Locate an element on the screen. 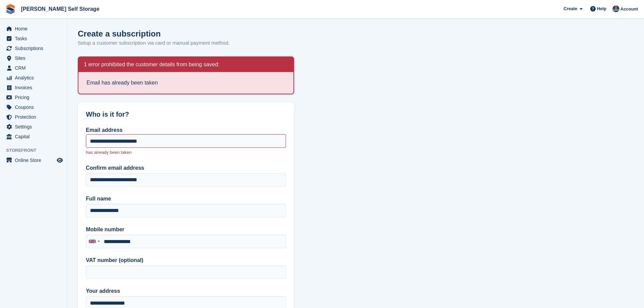  span: Account is located at coordinates (629, 9).